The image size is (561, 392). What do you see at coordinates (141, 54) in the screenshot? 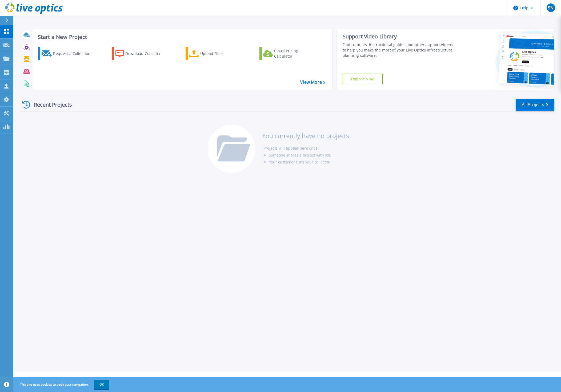
I see `a: Download Collector` at bounding box center [141, 54].